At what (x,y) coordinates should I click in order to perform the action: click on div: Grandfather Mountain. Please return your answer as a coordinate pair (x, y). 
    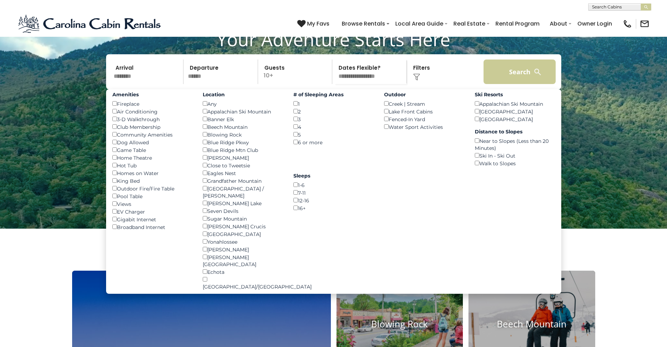
    Looking at the image, I should click on (243, 181).